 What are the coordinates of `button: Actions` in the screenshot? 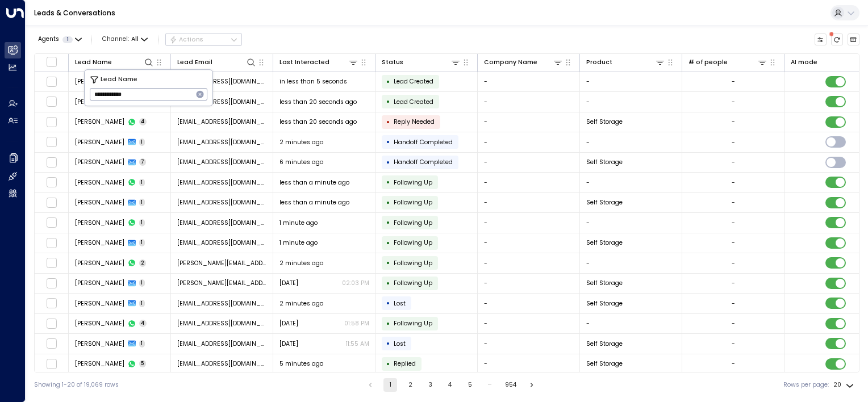 It's located at (203, 40).